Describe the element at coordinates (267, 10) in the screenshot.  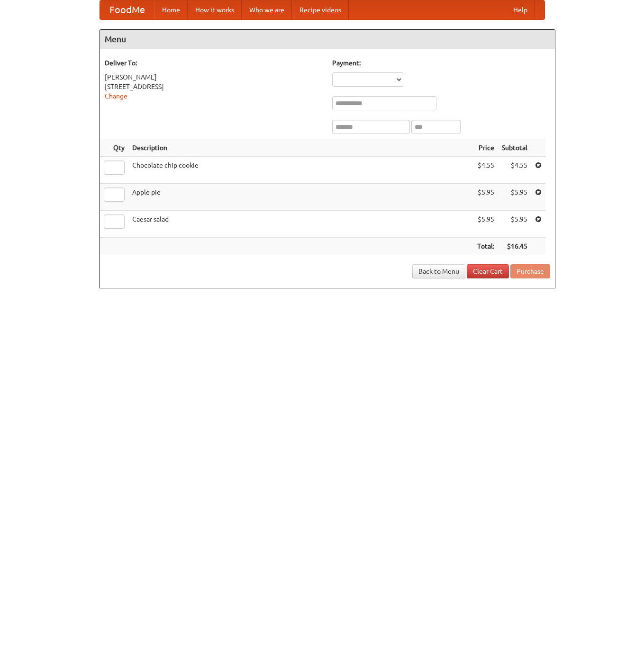
I see `a: Who we are` at that location.